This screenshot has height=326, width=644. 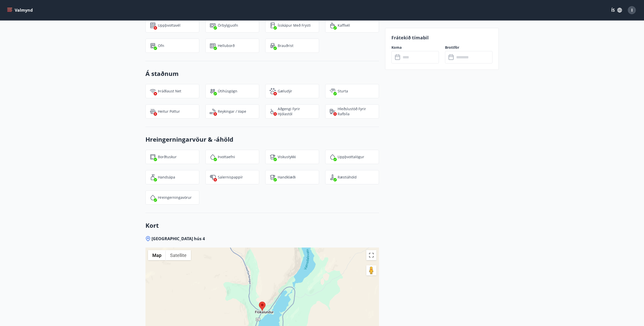 What do you see at coordinates (167, 157) in the screenshot?
I see `p: Borðtuskur` at bounding box center [167, 157].